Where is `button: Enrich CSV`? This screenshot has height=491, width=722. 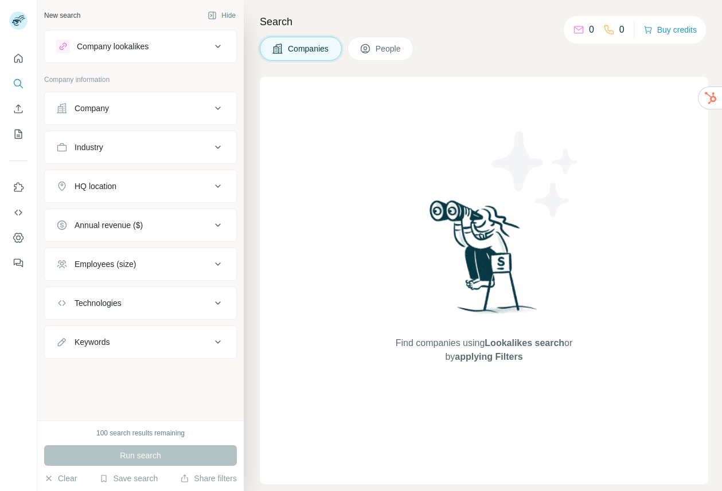
button: Enrich CSV is located at coordinates (18, 109).